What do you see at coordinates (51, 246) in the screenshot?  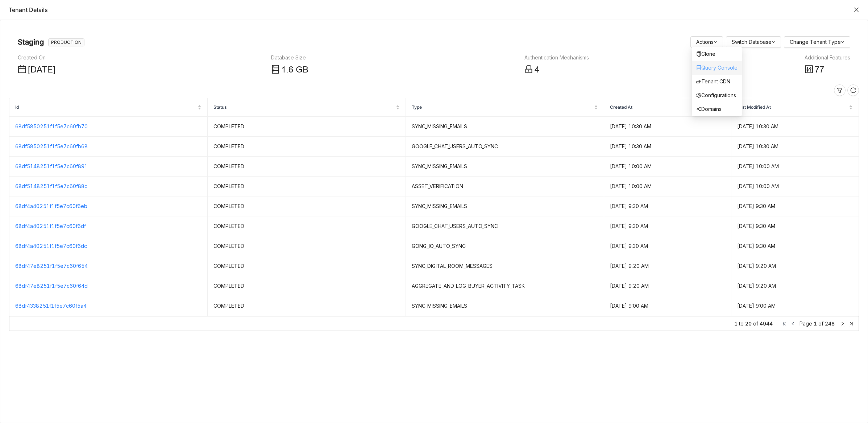 I see `a: 68df4a40251f1f5e7c60f6dc` at bounding box center [51, 246].